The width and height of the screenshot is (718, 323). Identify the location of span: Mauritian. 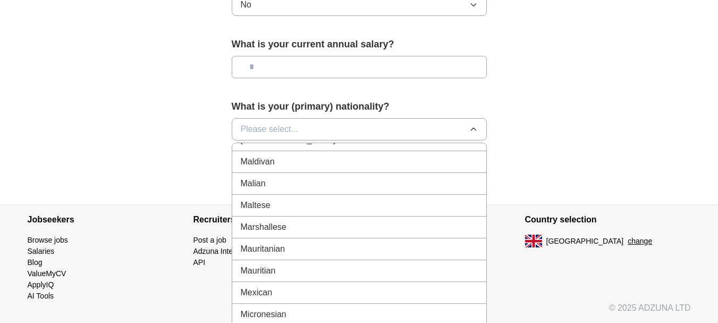
(258, 271).